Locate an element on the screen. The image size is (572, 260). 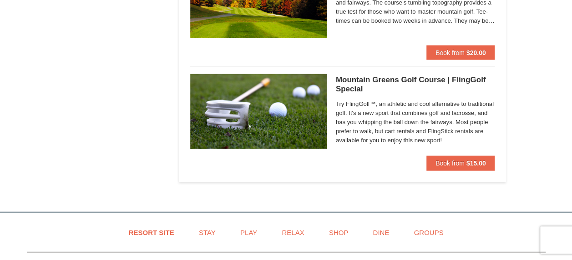
a: Resort Site is located at coordinates (151, 232).